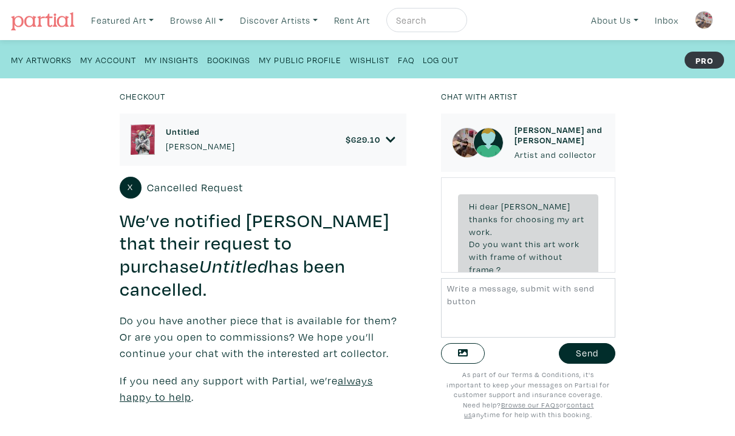 The image size is (735, 436). What do you see at coordinates (478, 256) in the screenshot?
I see `span: with` at bounding box center [478, 256].